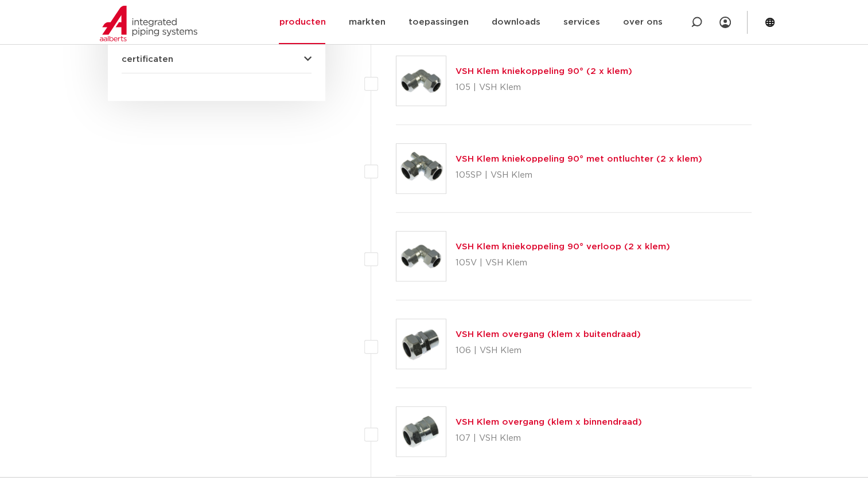  I want to click on a: VSH Klem overgang (klem x binnendraad), so click(548, 422).